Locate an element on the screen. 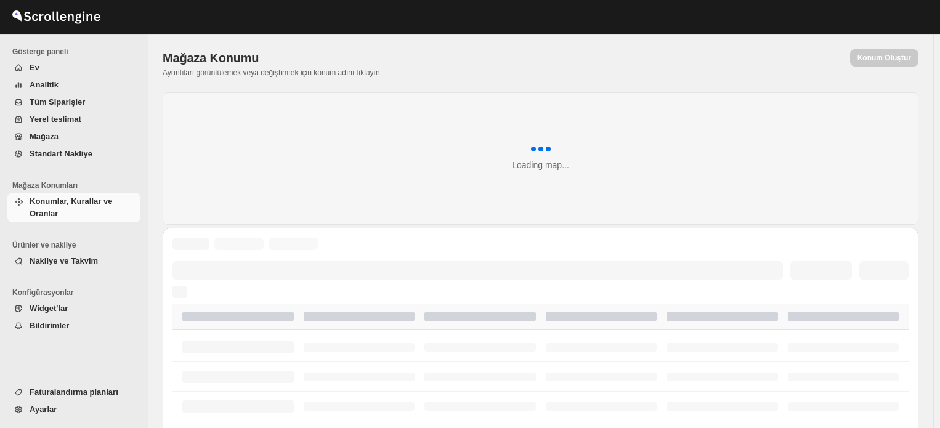 The image size is (940, 428). span: Widget'lar is located at coordinates (49, 308).